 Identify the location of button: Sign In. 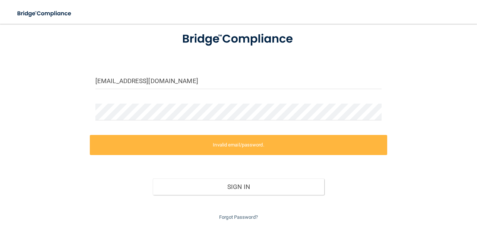
(238, 187).